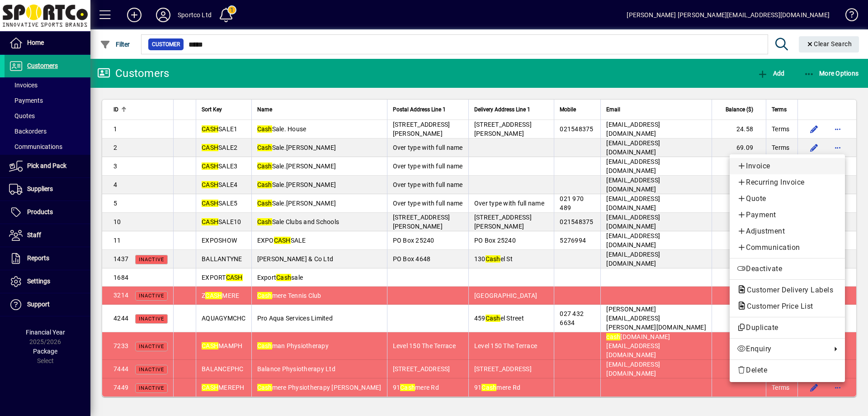  Describe the element at coordinates (781, 349) in the screenshot. I see `span: Enquiry` at that location.